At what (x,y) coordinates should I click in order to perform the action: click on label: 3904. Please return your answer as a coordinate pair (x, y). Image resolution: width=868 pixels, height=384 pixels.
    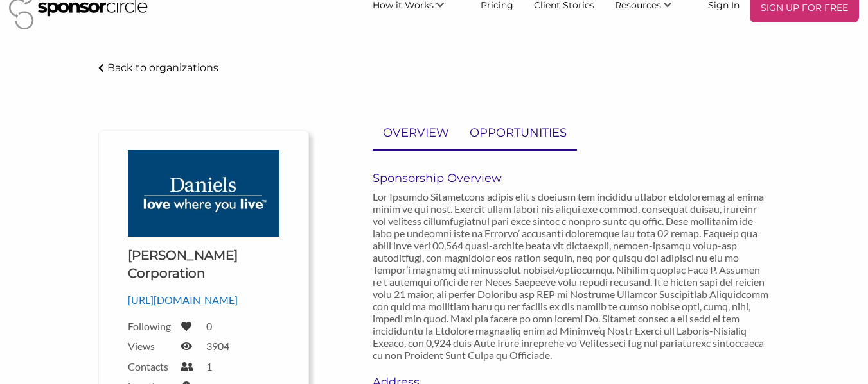
    Looking at the image, I should click on (217, 346).